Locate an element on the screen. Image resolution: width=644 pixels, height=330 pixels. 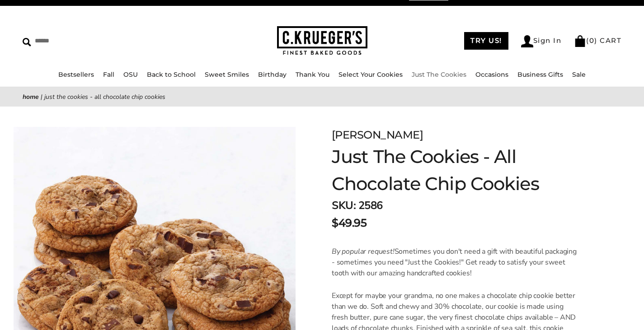
img: Search is located at coordinates (26, 42).